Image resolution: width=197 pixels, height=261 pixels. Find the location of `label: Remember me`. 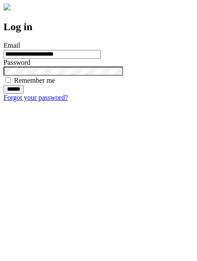

label: Remember me is located at coordinates (35, 80).